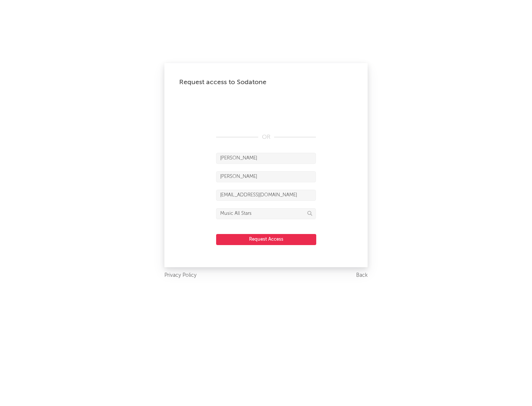 The height and width of the screenshot is (406, 532). What do you see at coordinates (362, 275) in the screenshot?
I see `a: Back` at bounding box center [362, 275].